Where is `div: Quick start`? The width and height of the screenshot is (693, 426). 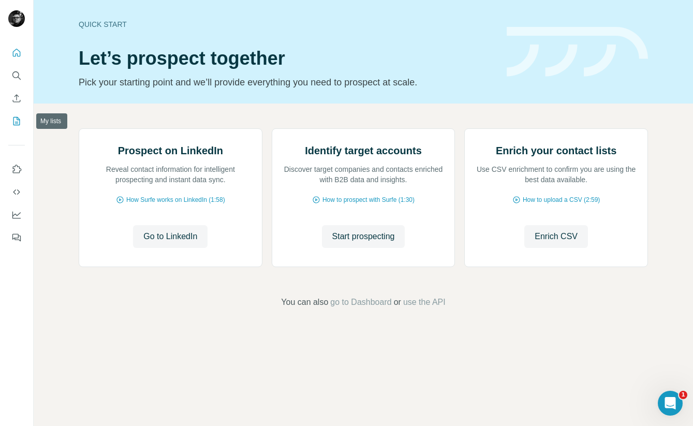 div: Quick start is located at coordinates (286, 24).